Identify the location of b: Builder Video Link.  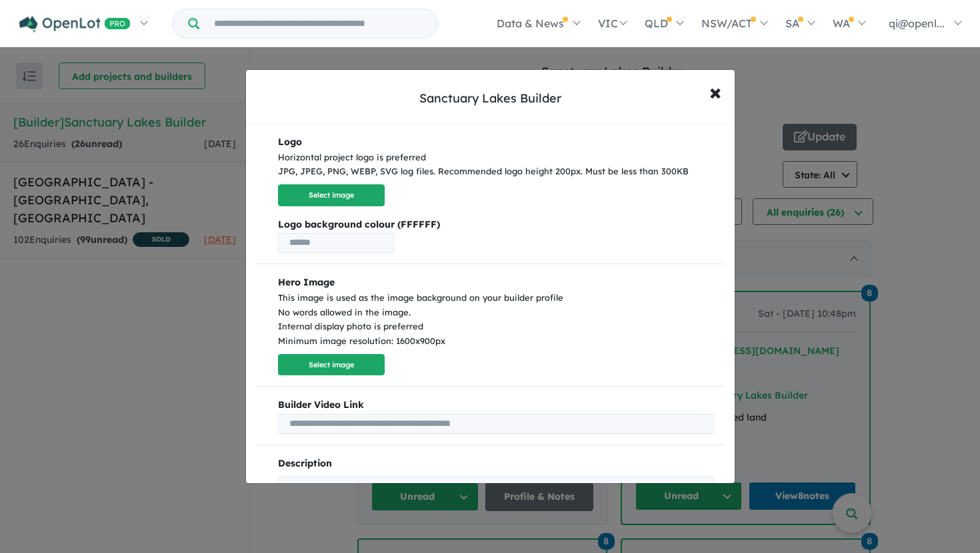
(496, 405).